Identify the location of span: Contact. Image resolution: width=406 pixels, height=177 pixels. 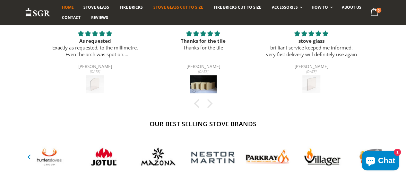
(71, 17).